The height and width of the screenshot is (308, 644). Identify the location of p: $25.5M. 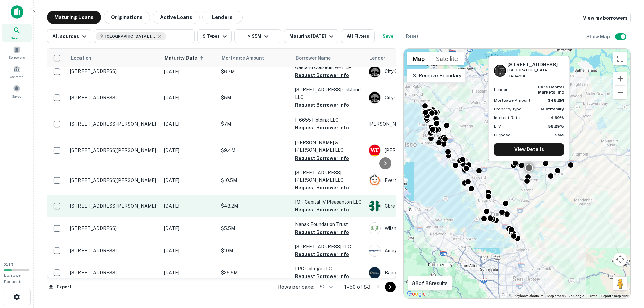
(255, 273).